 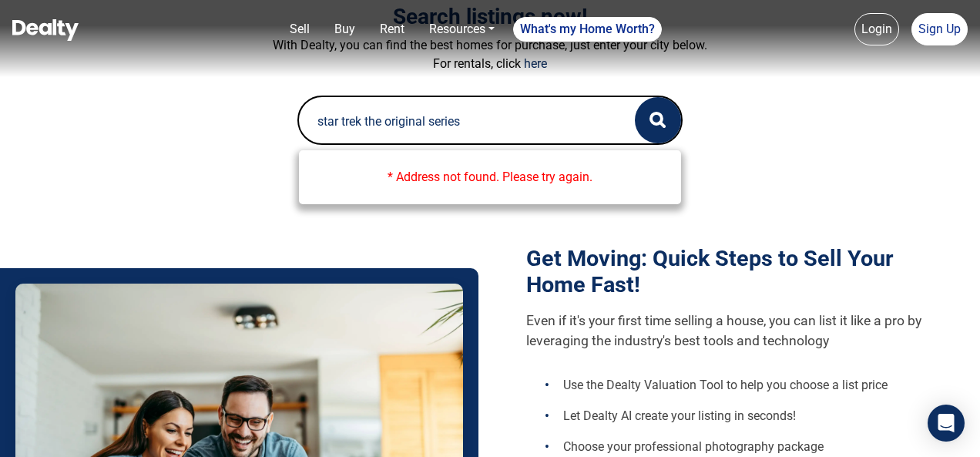 I want to click on div: Open Intercom Messenger, so click(x=946, y=423).